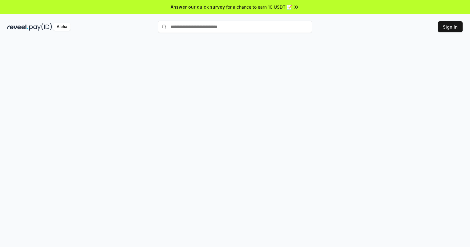 This screenshot has height=247, width=470. Describe the element at coordinates (41, 27) in the screenshot. I see `img: pay_id` at that location.